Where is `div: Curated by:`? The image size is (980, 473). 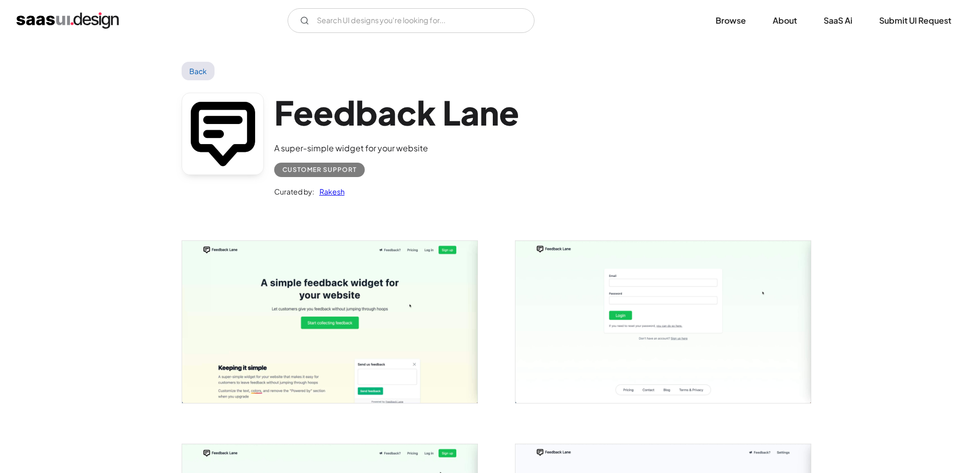 div: Curated by: is located at coordinates (294, 191).